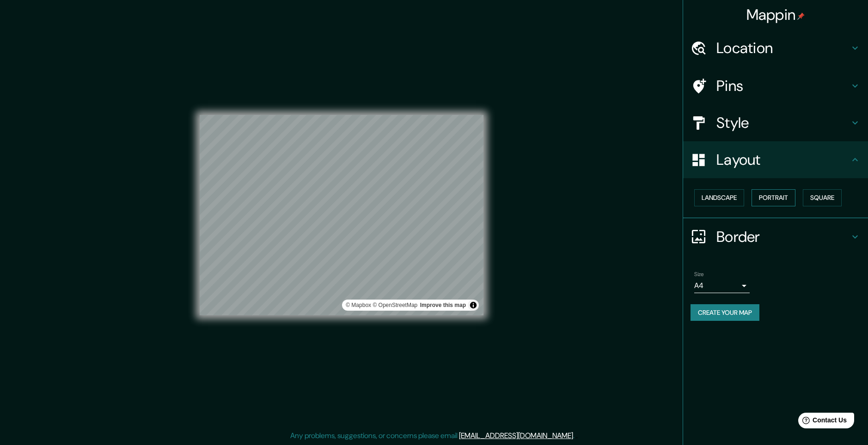  Describe the element at coordinates (783, 160) in the screenshot. I see `h4: Layout` at that location.